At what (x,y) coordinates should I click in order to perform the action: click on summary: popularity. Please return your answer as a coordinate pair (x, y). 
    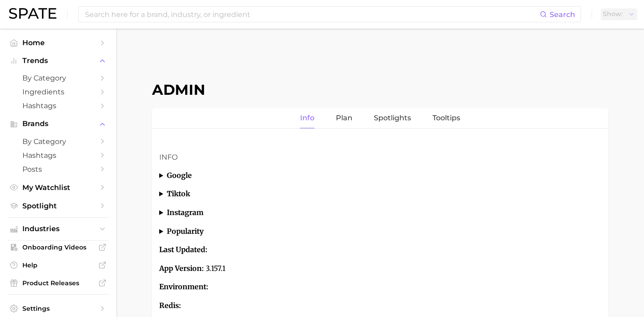
    Looking at the image, I should click on (380, 232).